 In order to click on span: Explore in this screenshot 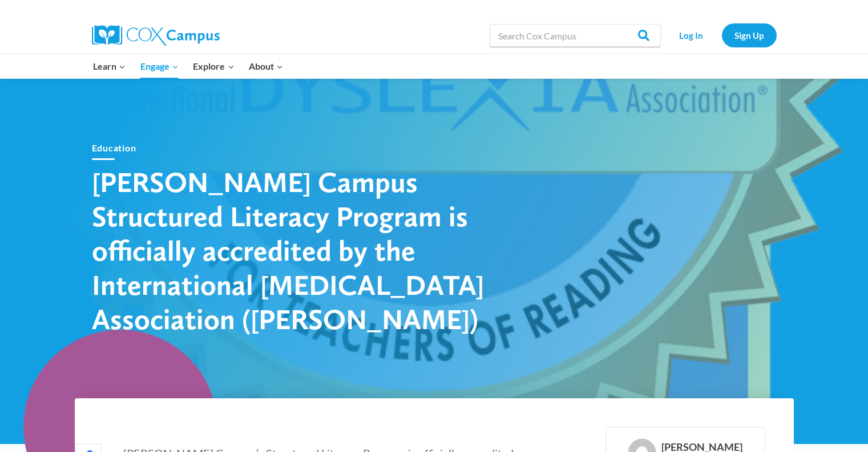, I will do `click(214, 66)`.